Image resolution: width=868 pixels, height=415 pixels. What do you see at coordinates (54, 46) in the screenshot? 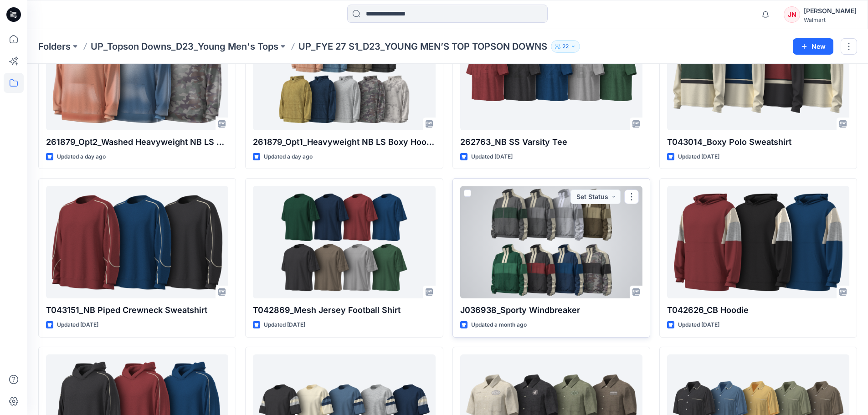
I see `p: Folders` at bounding box center [54, 46].